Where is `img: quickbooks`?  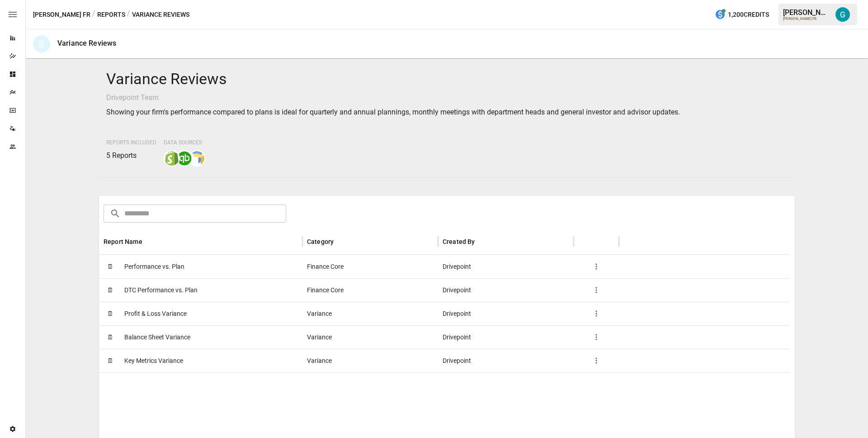 img: quickbooks is located at coordinates (184, 158).